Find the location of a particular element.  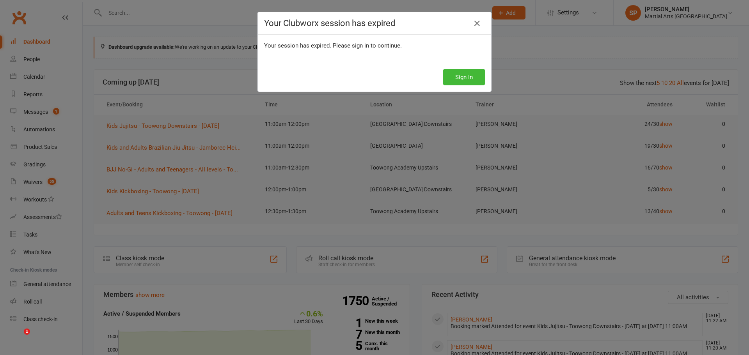

a: Close is located at coordinates (477, 23).